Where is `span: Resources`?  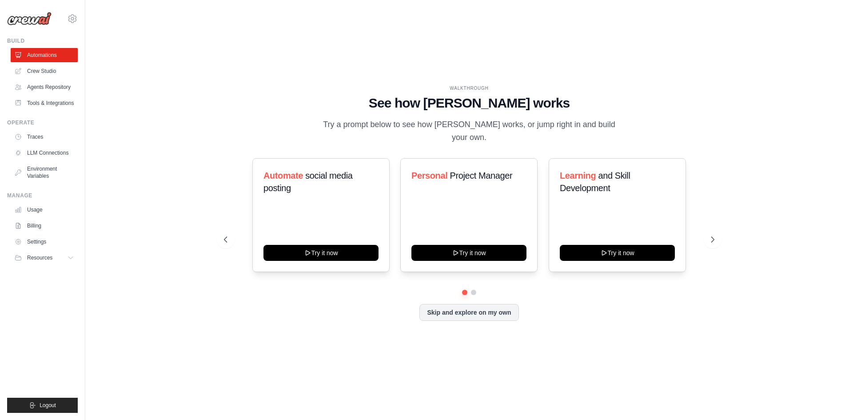 span: Resources is located at coordinates (40, 258).